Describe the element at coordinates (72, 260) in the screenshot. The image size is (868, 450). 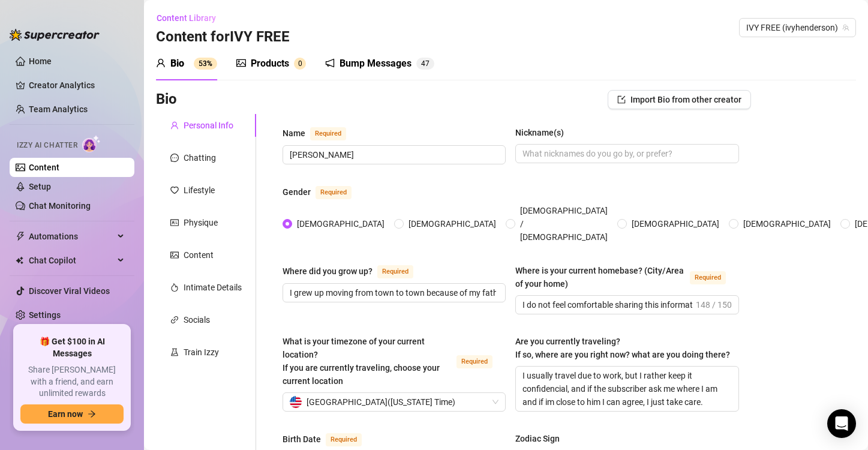
I see `span: Chat Copilot` at that location.